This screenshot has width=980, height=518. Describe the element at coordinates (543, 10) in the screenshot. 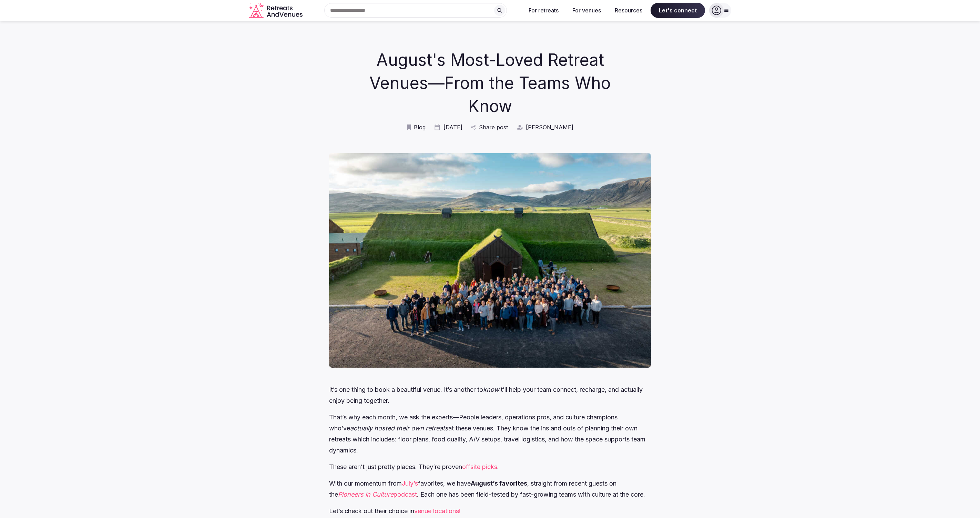

I see `button: For retreats` at that location.